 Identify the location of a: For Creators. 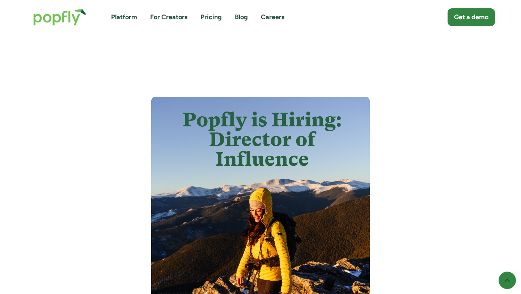
(169, 17).